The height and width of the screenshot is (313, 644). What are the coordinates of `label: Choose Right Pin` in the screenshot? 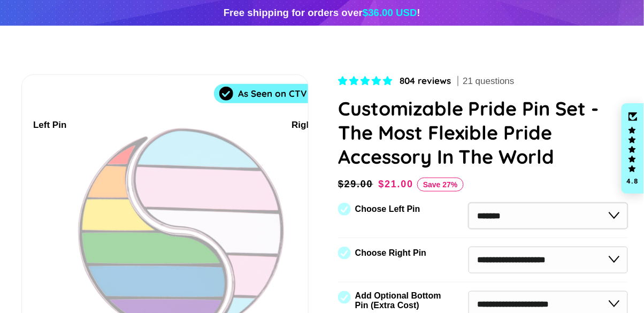 It's located at (390, 253).